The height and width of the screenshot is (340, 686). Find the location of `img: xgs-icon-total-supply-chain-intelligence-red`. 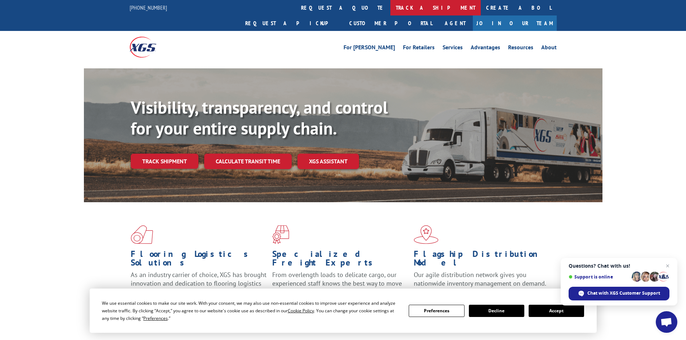

img: xgs-icon-total-supply-chain-intelligence-red is located at coordinates (142, 235).